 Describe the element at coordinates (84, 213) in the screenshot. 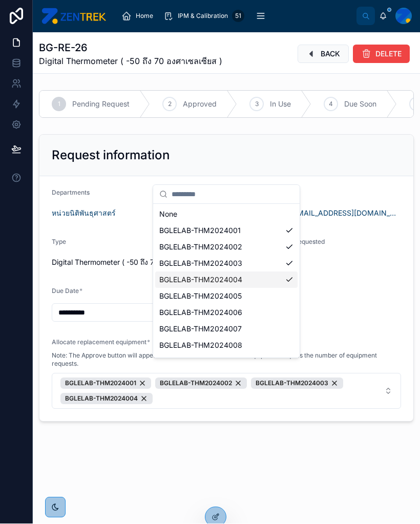

I see `span: หน่วยนิติพันธุศาสตร์` at that location.